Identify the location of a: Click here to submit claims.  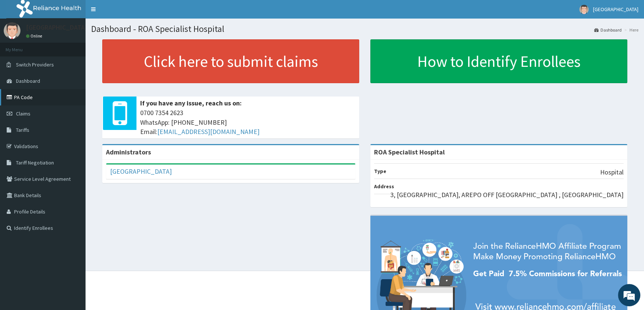
(231, 62).